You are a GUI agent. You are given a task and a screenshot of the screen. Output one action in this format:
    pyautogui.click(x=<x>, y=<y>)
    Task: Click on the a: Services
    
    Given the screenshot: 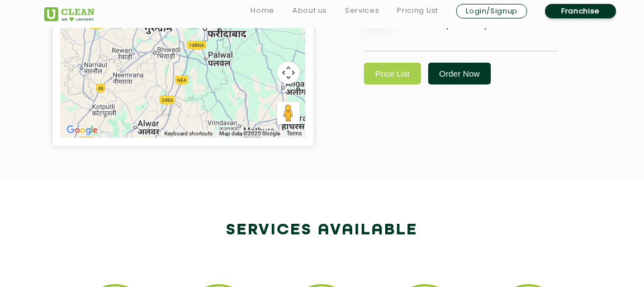 What is the action you would take?
    pyautogui.click(x=361, y=10)
    